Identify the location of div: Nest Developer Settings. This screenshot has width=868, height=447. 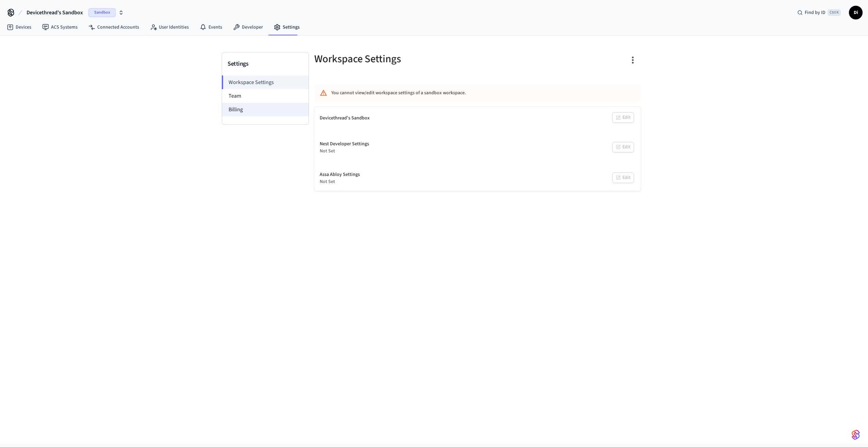
(344, 144).